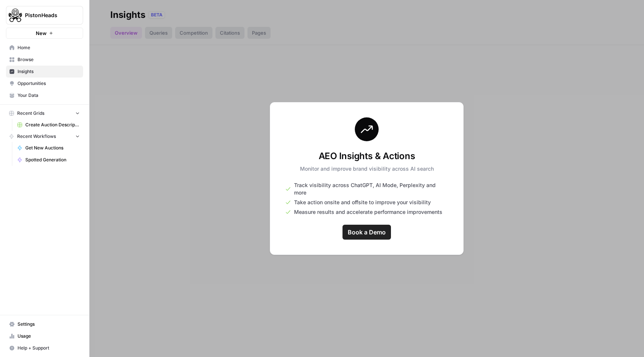 This screenshot has width=644, height=357. What do you see at coordinates (15, 15) in the screenshot?
I see `img: PistonHeads Logo` at bounding box center [15, 15].